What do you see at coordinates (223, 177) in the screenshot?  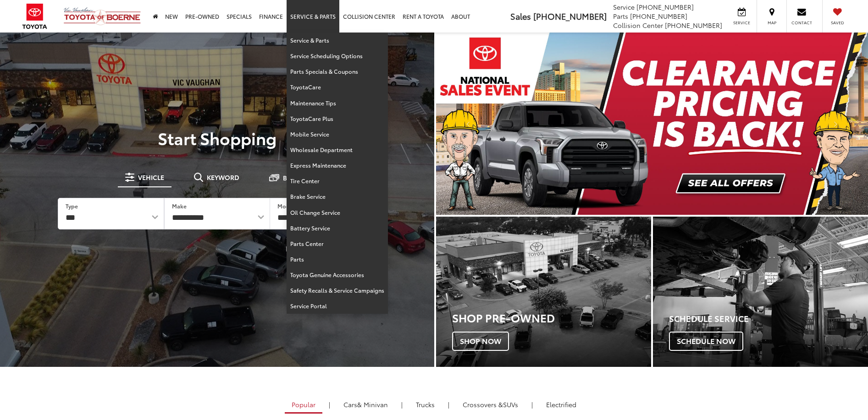 I see `span: Keyword` at bounding box center [223, 177].